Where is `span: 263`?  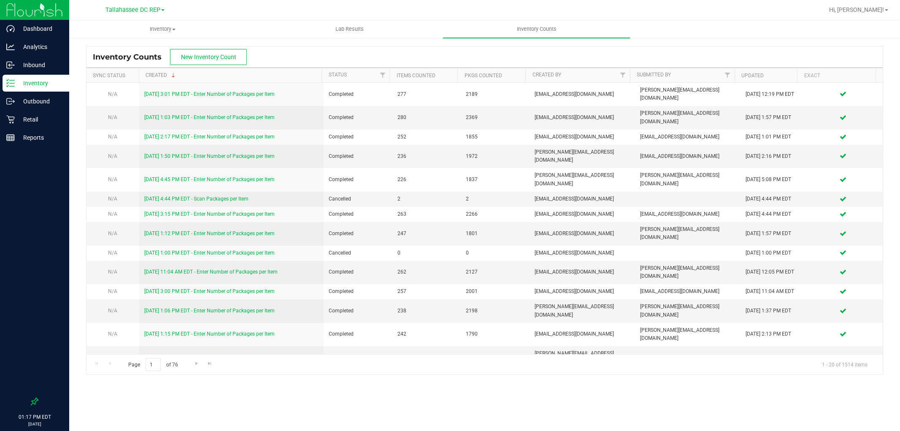
span: 263 is located at coordinates (427, 214).